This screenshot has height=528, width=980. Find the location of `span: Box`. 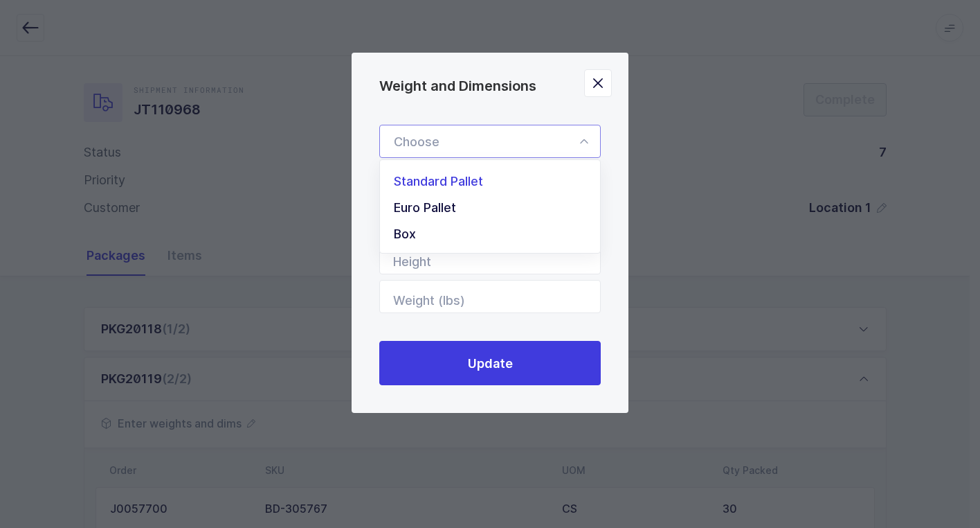

span: Box is located at coordinates (405, 234).